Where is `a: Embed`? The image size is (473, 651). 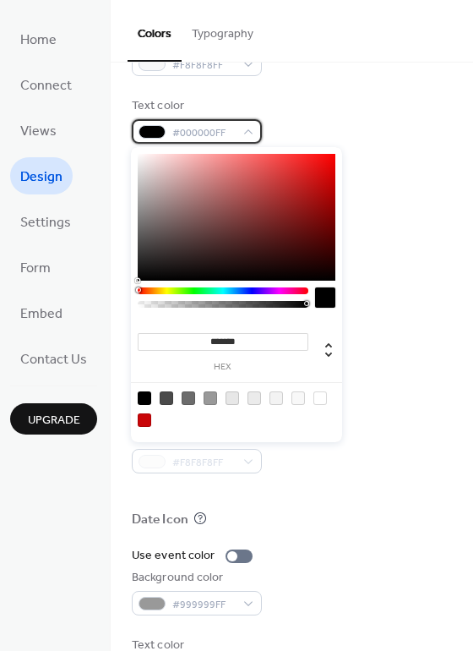
a: Embed is located at coordinates (41, 313).